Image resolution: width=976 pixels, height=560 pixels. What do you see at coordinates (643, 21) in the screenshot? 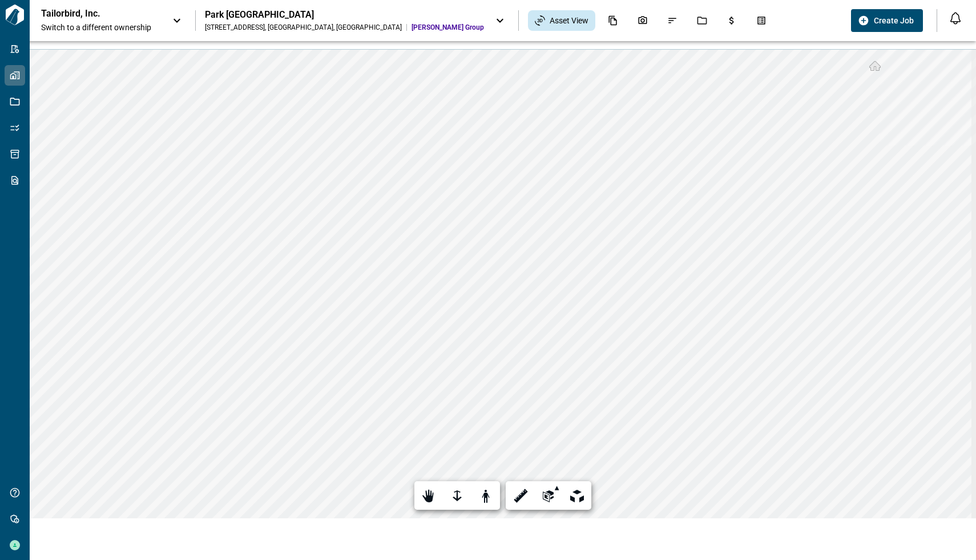
I see `div: Photos` at bounding box center [643, 21].